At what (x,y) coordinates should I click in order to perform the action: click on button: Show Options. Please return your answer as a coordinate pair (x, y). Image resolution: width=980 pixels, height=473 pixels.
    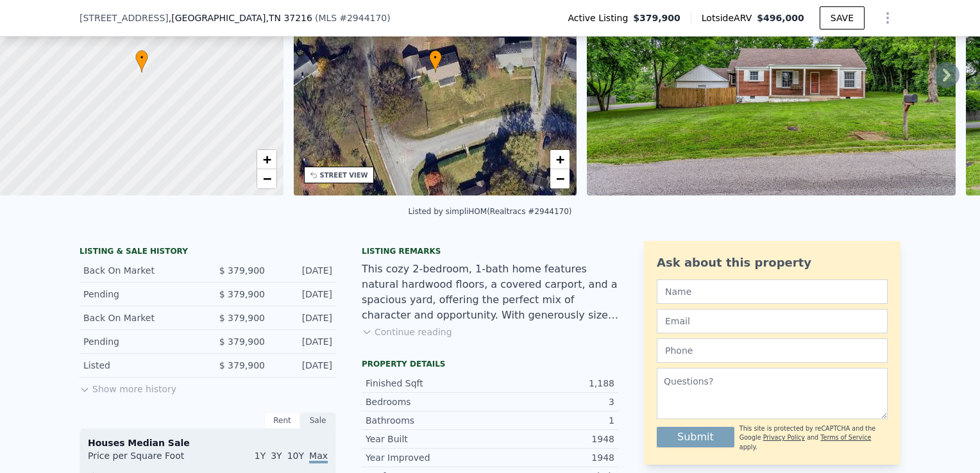
    Looking at the image, I should click on (887, 18).